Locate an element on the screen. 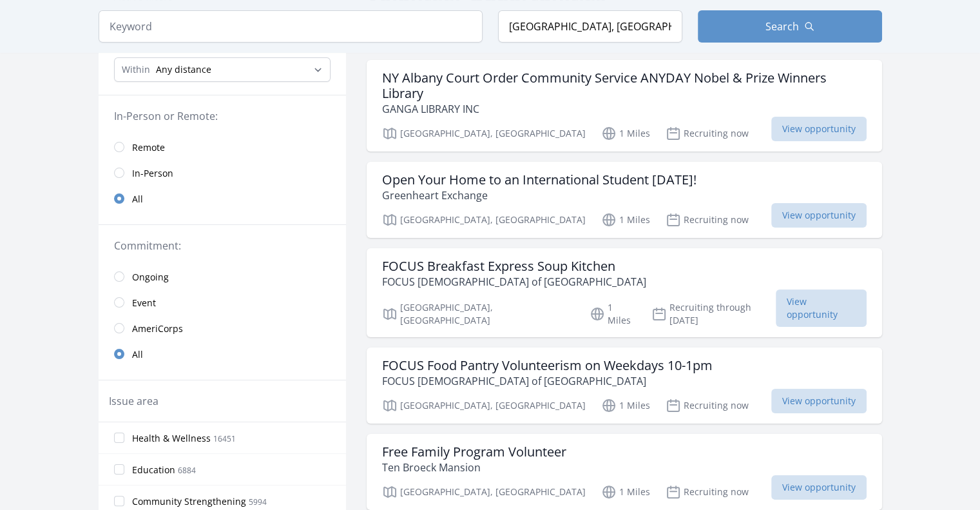 The height and width of the screenshot is (510, 980). span: Event is located at coordinates (144, 303).